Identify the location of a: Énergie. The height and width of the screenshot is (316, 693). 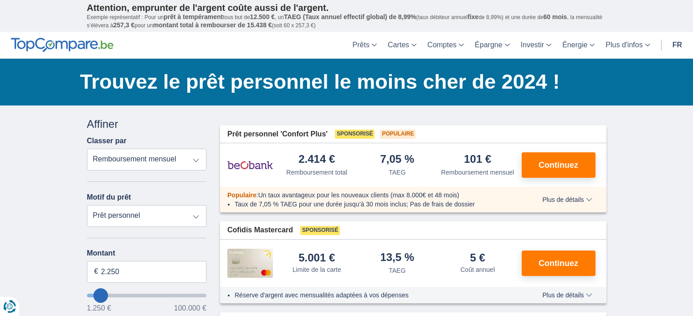
(578, 45).